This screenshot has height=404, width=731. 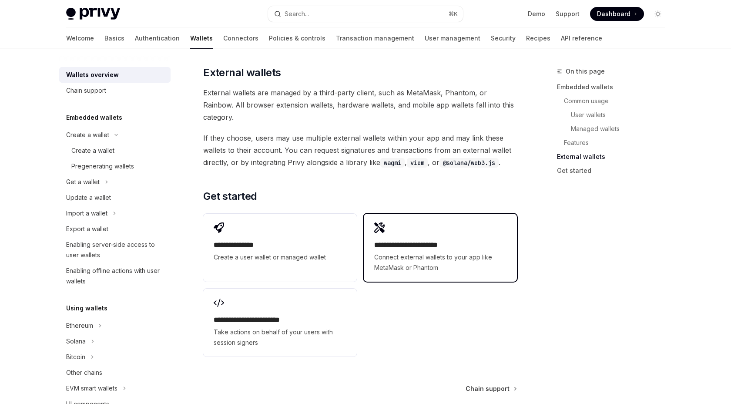 What do you see at coordinates (80, 38) in the screenshot?
I see `a: Welcome` at bounding box center [80, 38].